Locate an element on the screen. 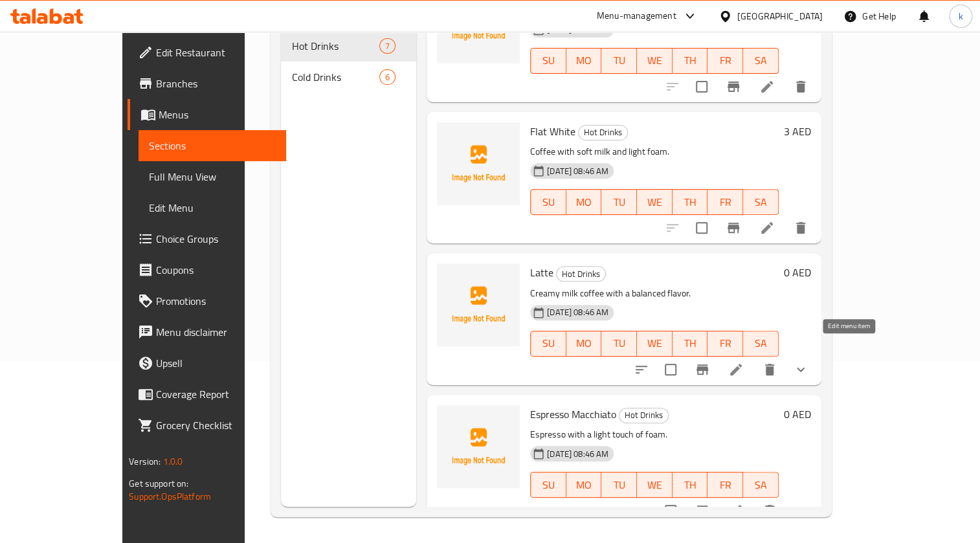 The width and height of the screenshot is (980, 543). a: Edit Restaurant is located at coordinates (206, 53).